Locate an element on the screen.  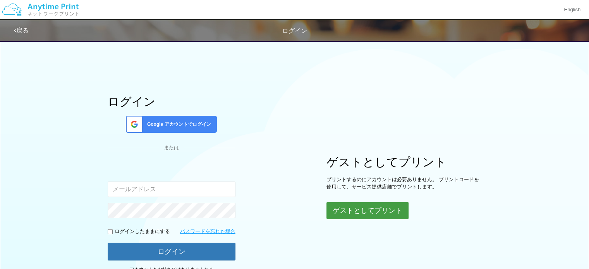
div: または is located at coordinates (171, 148).